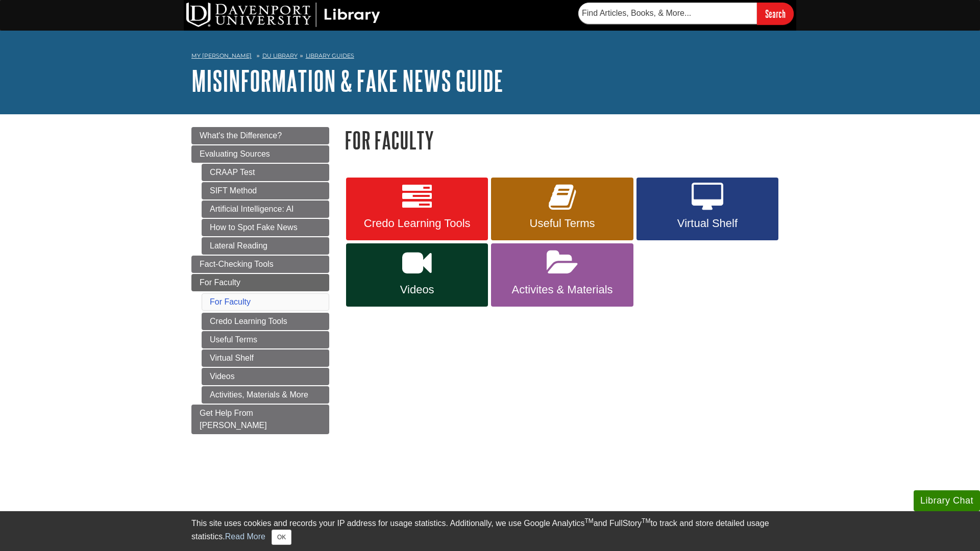  Describe the element at coordinates (567, 140) in the screenshot. I see `h1: For Faculty` at that location.